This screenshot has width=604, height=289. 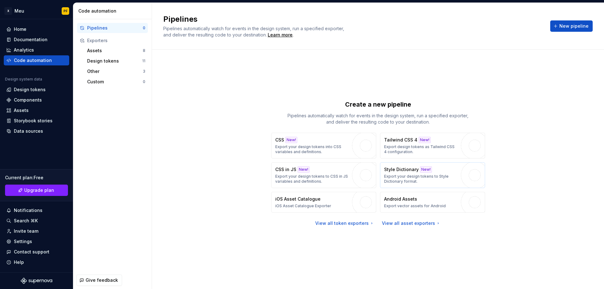 What do you see at coordinates (19, 262) in the screenshot?
I see `div: Help` at bounding box center [19, 262].